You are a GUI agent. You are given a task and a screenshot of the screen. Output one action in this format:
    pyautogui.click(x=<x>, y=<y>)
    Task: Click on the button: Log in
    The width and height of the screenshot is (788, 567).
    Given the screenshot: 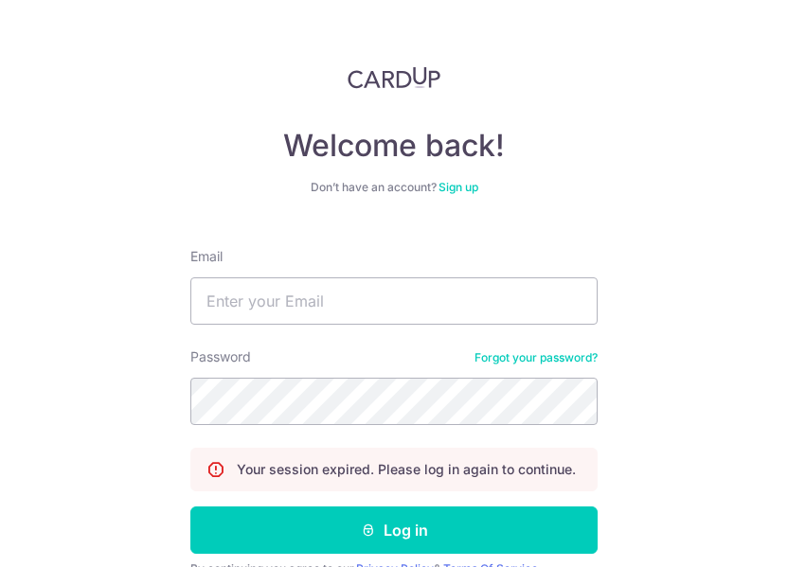 What is the action you would take?
    pyautogui.click(x=394, y=530)
    